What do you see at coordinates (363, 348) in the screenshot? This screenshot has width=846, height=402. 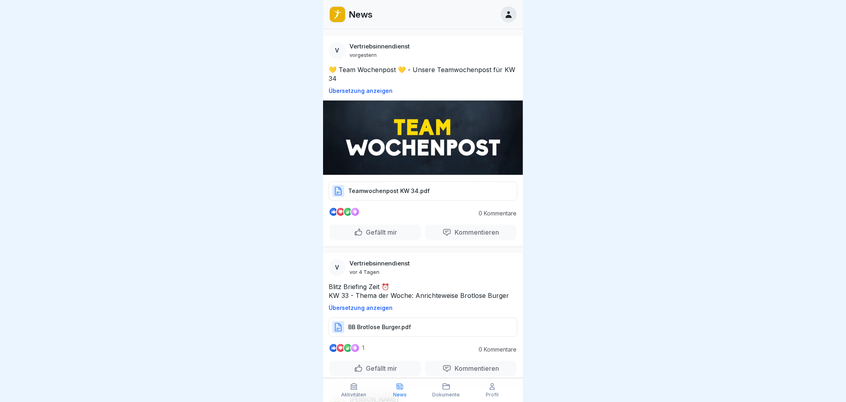 I see `p: 1` at bounding box center [363, 348].